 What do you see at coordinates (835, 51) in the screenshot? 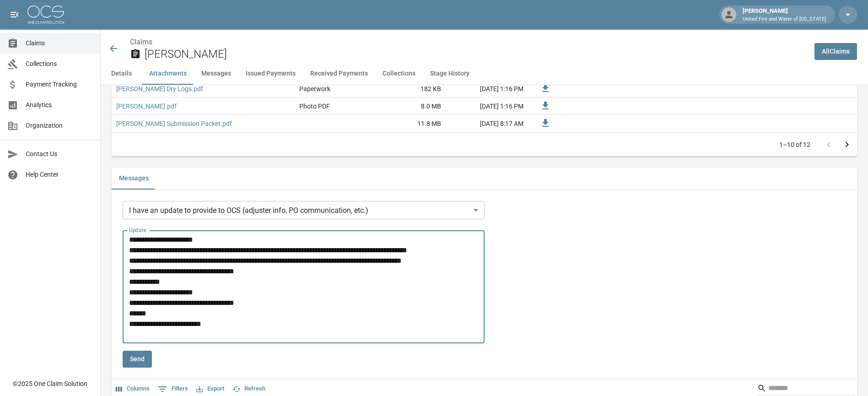
I see `a: AllClaims` at bounding box center [835, 51].